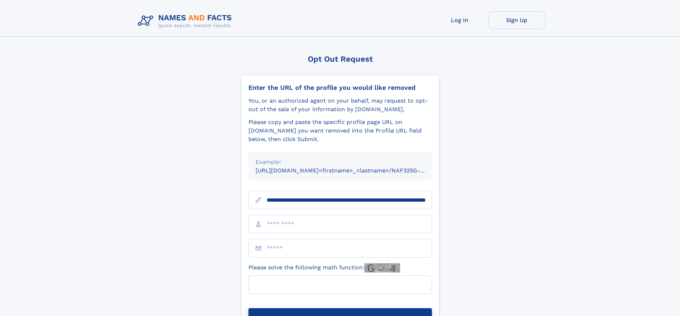 Image resolution: width=680 pixels, height=316 pixels. What do you see at coordinates (517, 20) in the screenshot?
I see `a: Sign Up` at bounding box center [517, 20].